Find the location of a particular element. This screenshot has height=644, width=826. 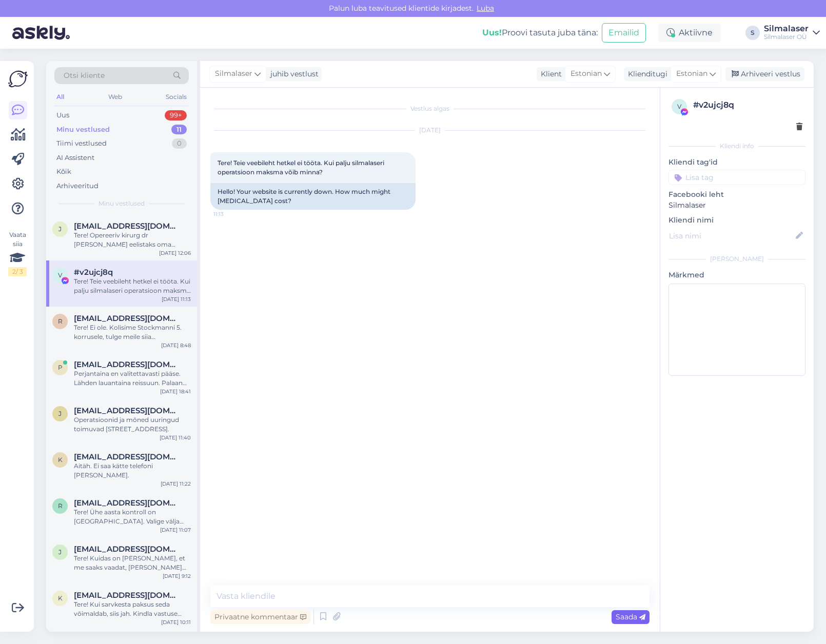

input: Lisa nimi is located at coordinates (731, 236).